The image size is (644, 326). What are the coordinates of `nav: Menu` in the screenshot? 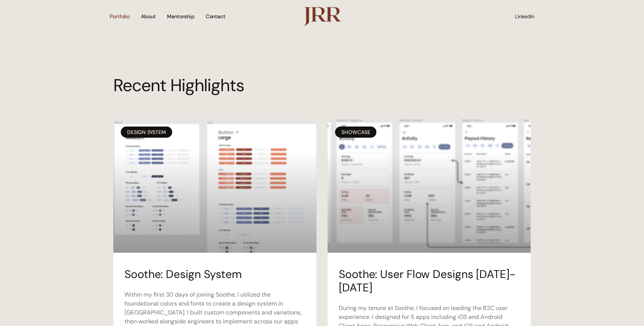 It's located at (195, 16).